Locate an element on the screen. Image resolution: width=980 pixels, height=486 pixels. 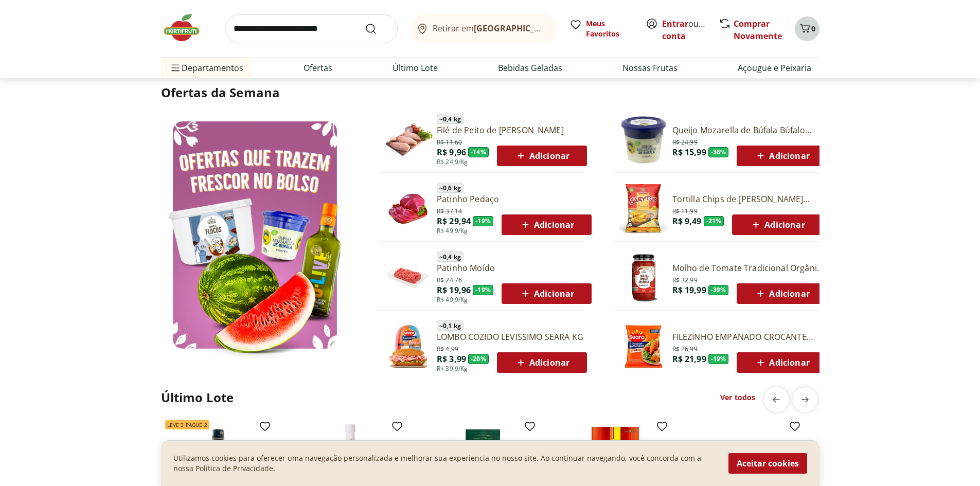
img: Patinho Moído is located at coordinates (408, 277).